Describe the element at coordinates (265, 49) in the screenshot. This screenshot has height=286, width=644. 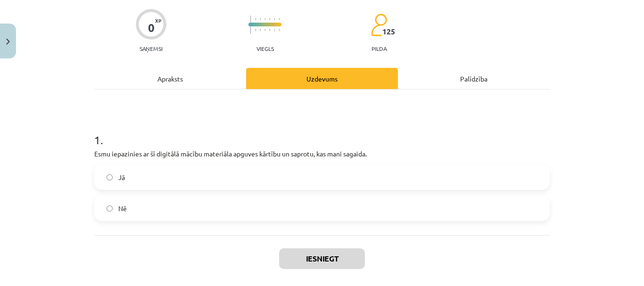
I see `p: Viegls` at that location.